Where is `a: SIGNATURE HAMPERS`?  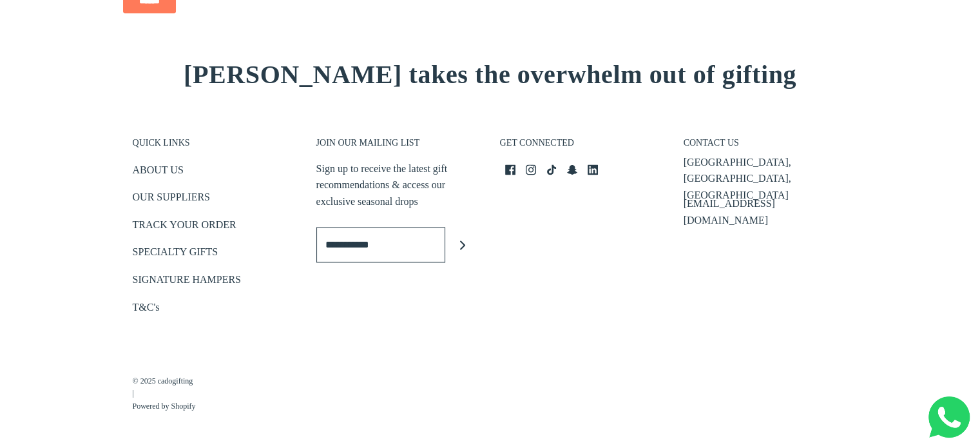
a: SIGNATURE HAMPERS is located at coordinates (187, 282).